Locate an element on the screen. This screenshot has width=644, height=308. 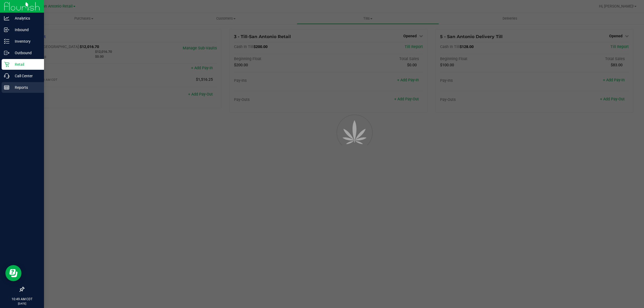
inline-svg: Reports is located at coordinates (7, 88).